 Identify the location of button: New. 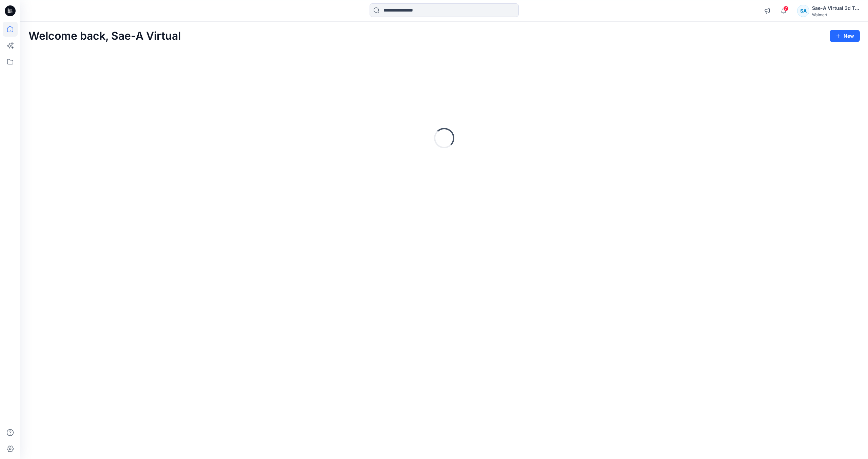
(844, 36).